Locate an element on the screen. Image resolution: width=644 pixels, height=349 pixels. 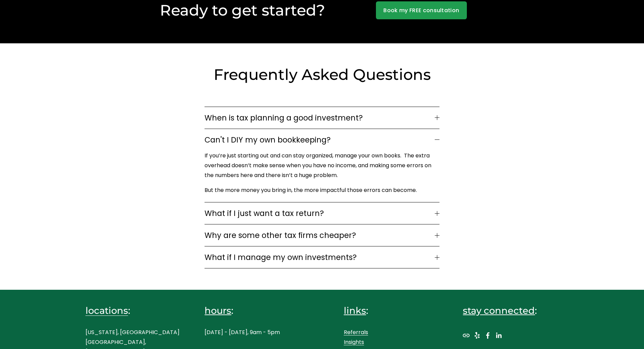
button: When is tax planning a good investment? is located at coordinates (322, 118).